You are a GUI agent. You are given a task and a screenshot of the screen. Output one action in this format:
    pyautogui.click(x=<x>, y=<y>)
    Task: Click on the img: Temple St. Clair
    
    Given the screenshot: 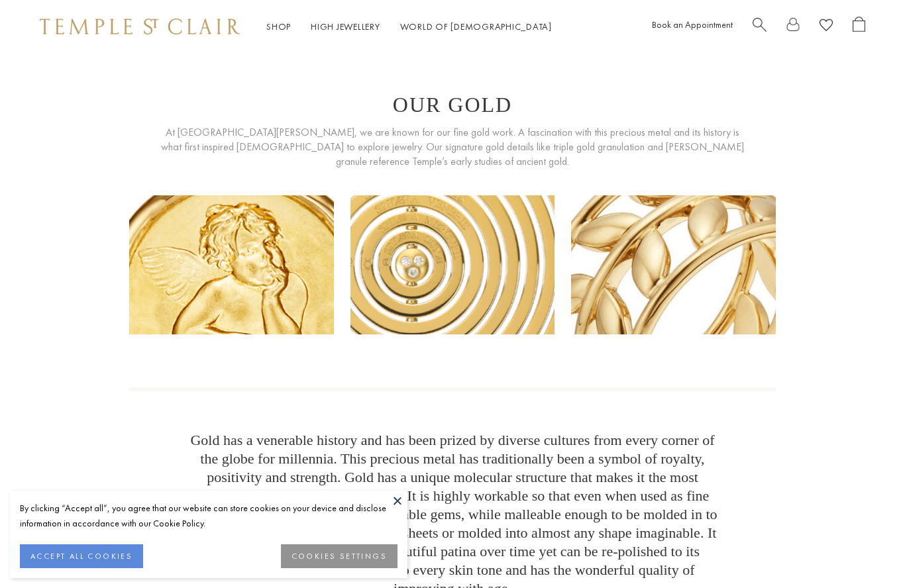 What is the action you would take?
    pyautogui.click(x=140, y=26)
    